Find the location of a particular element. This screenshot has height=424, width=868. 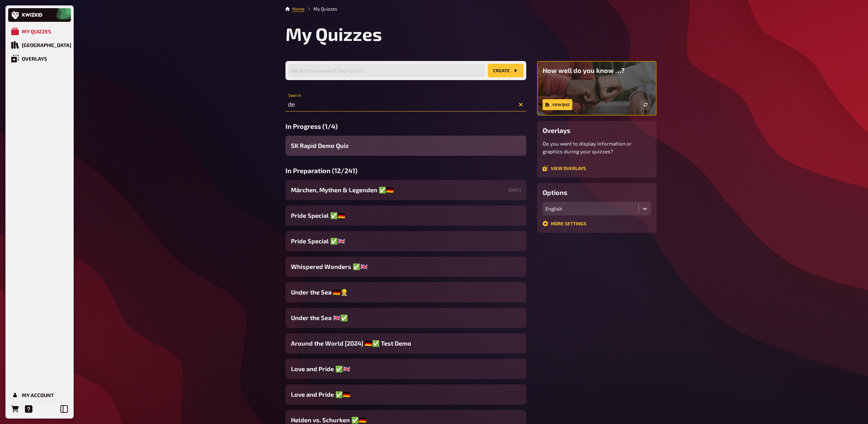

button: create is located at coordinates (506, 70).